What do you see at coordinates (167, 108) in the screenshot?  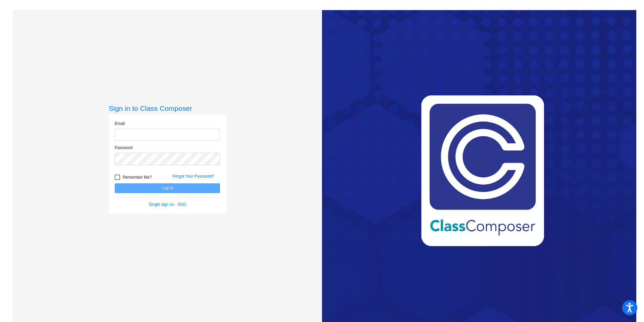 I see `h3: Sign in to Class Composer` at bounding box center [167, 108].